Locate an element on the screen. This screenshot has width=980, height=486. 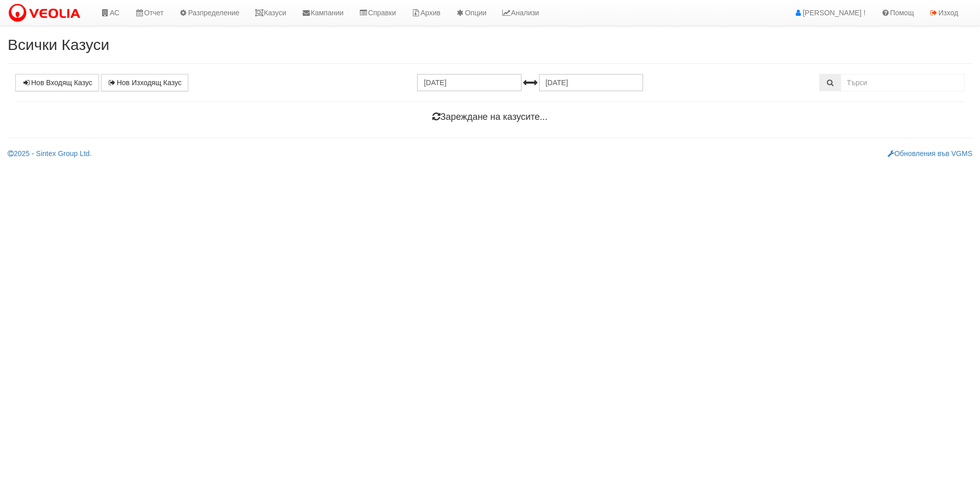
input: Търсене по Идентификатор, Бл/Вх/Ап, Тип, Описание, Моб. Номер, Имейл, Файл, Коментар, is located at coordinates (902, 83).